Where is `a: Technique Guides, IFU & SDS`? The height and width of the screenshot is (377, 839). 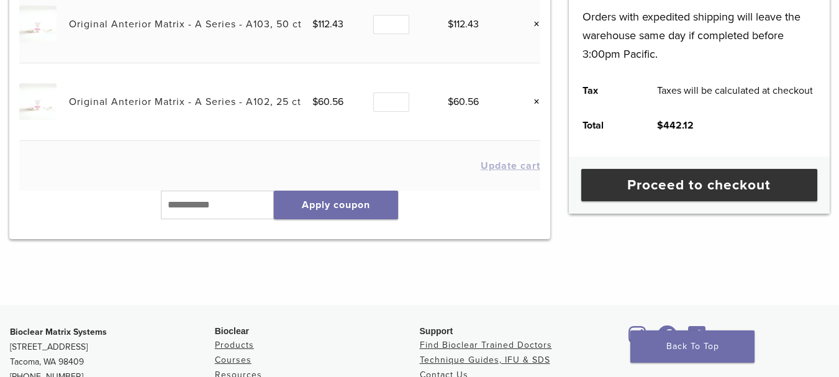 a: Technique Guides, IFU & SDS is located at coordinates (485, 360).